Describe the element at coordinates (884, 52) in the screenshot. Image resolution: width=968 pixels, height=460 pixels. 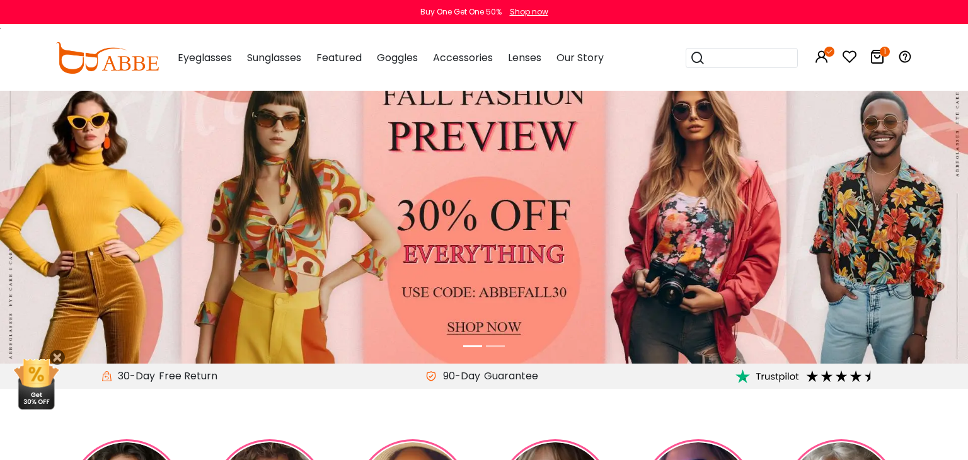
I see `i: 1` at that location.